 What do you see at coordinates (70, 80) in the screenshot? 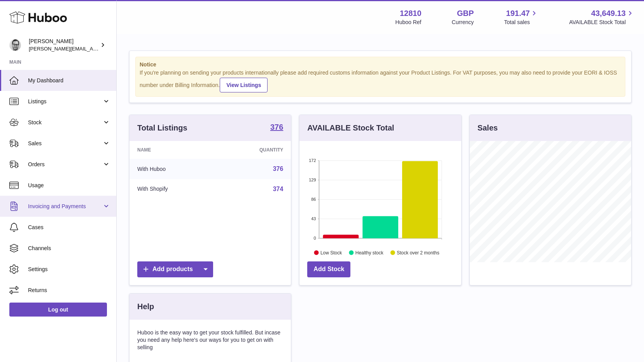
I see `span: My Dashboard` at bounding box center [70, 80].